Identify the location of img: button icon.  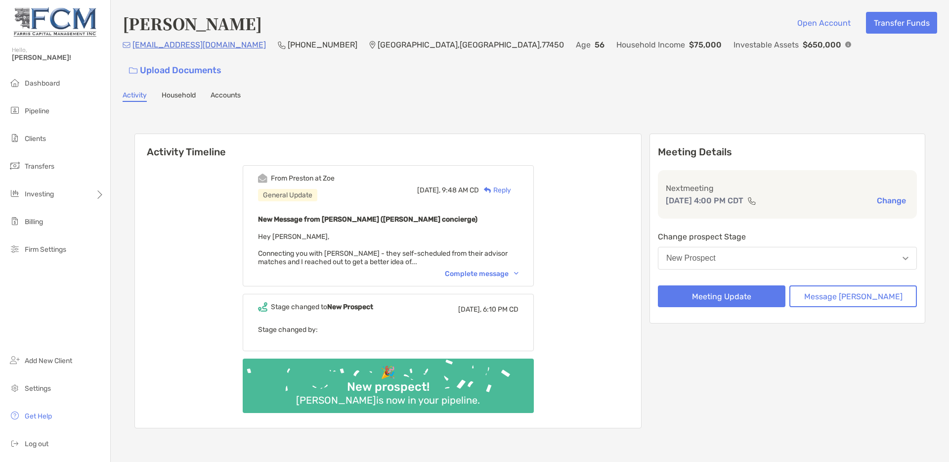
(133, 71).